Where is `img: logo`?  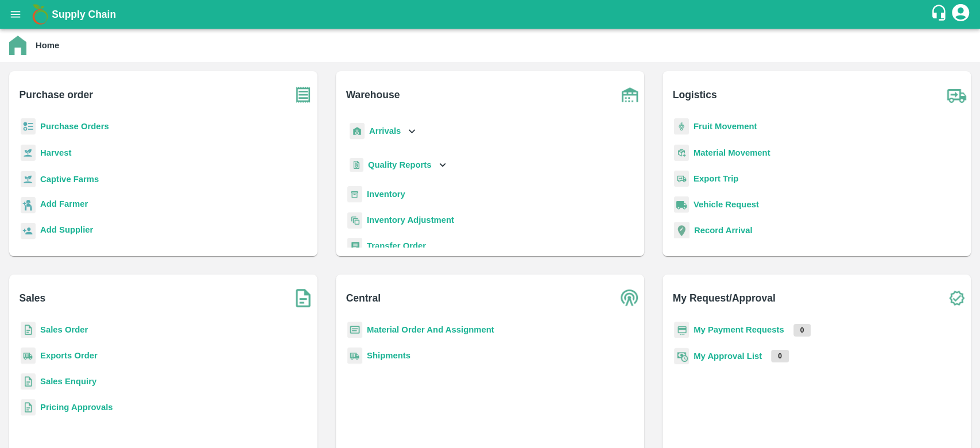
img: logo is located at coordinates (40, 15).